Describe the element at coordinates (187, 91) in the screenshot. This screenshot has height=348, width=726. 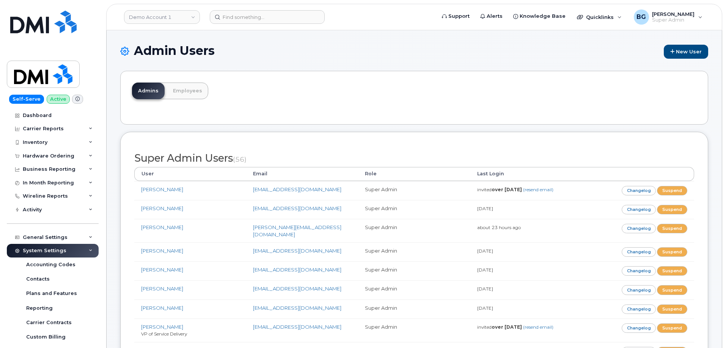
I see `a: Employees` at that location.